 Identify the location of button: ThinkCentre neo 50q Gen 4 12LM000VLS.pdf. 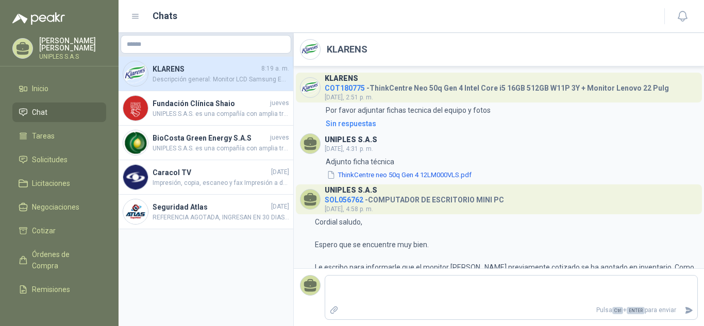
(399, 175).